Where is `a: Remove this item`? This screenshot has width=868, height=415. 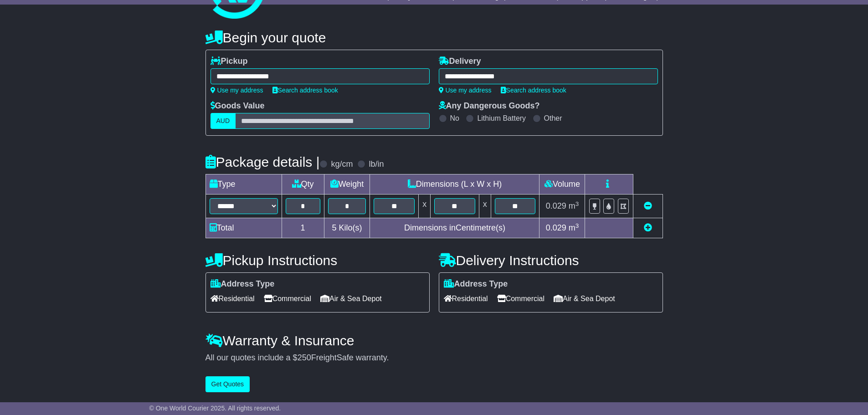 a: Remove this item is located at coordinates (648, 206).